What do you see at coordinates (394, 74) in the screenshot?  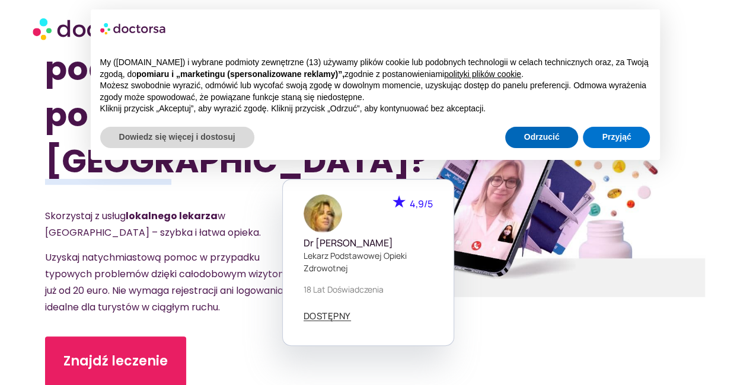 I see `font: zgodnie z postanowieniami` at bounding box center [394, 74].